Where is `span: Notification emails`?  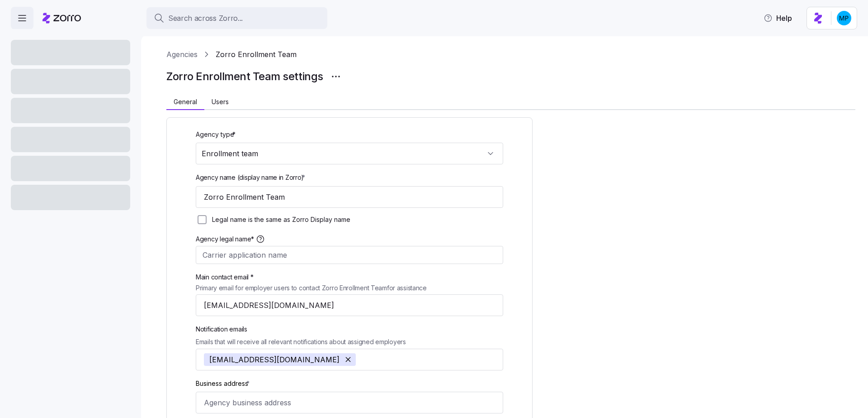
span: Notification emails is located at coordinates (301, 329).